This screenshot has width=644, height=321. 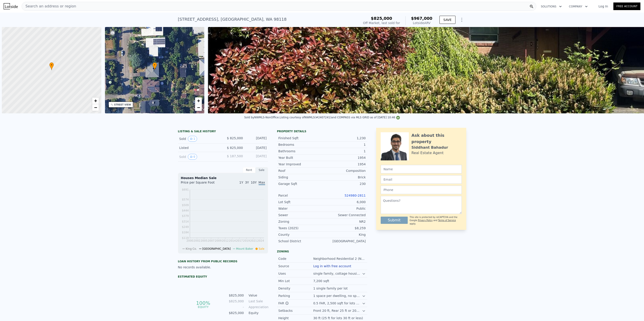 I want to click on div: Year Built, so click(x=300, y=158).